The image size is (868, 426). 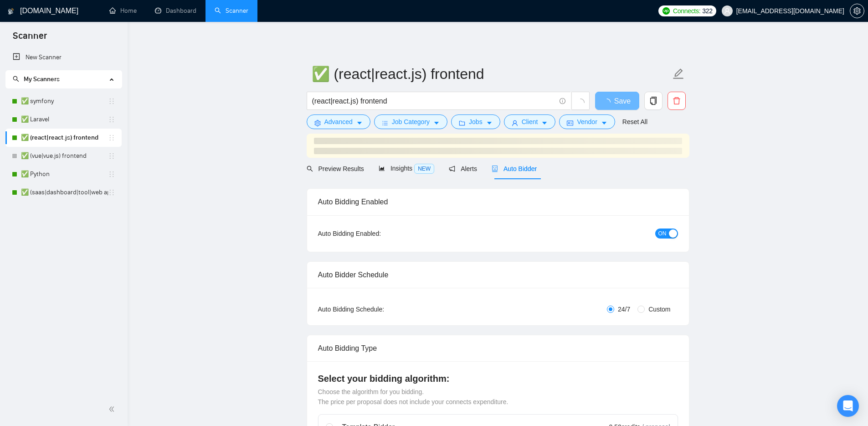 What do you see at coordinates (63, 155) in the screenshot?
I see `li: ✅ (vue|vue.js) frontend` at bounding box center [63, 155].